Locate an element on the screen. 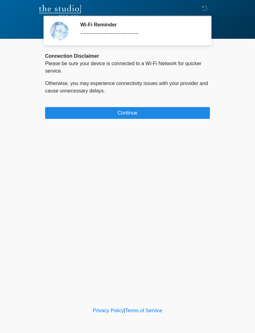  p: Otherwise, you may experience connectivity issues with your provider and cause unnecessary delays is located at coordinates (127, 87).